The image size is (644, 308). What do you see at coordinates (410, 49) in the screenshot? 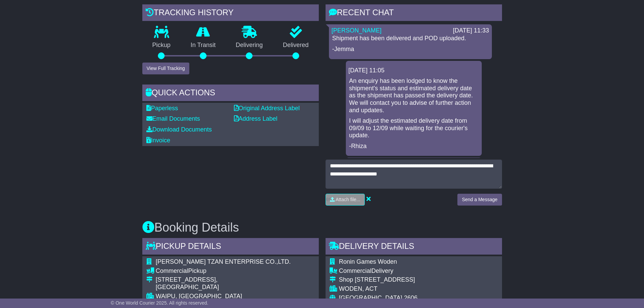
I see `p: -Jemma` at bounding box center [410, 49].